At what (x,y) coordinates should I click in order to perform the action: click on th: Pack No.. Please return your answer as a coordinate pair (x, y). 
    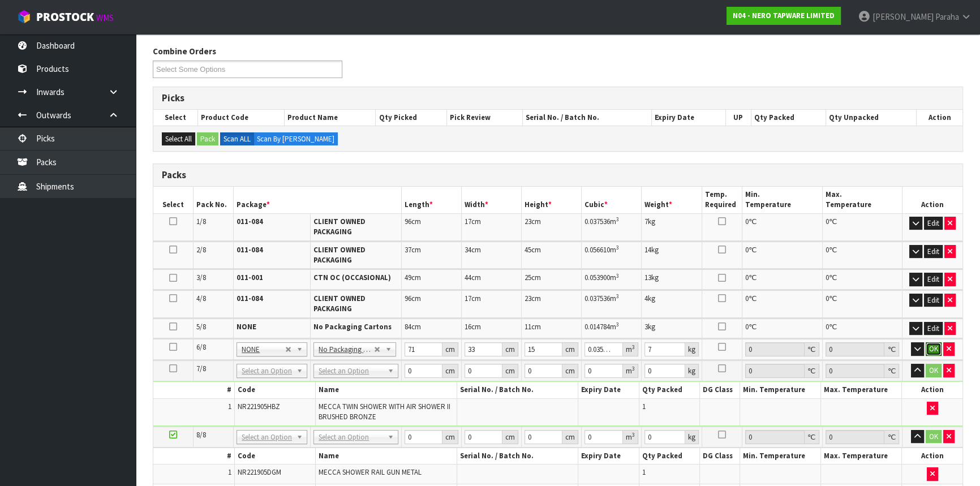
    Looking at the image, I should click on (214, 199).